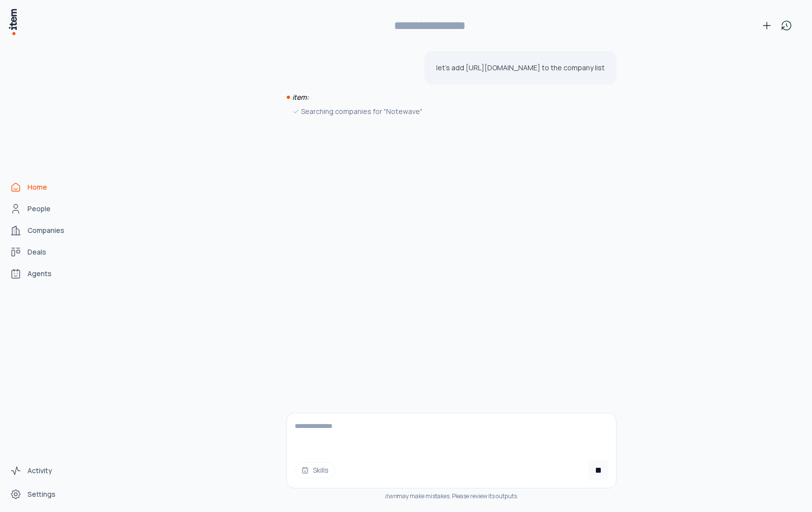  What do you see at coordinates (43, 230) in the screenshot?
I see `a: Companies` at bounding box center [43, 230].